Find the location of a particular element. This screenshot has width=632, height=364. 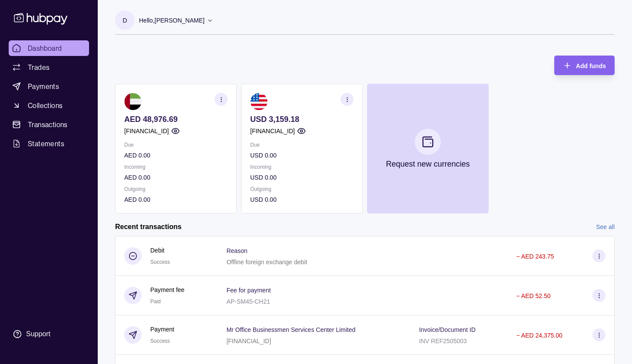

span: Add funds is located at coordinates (591, 66).